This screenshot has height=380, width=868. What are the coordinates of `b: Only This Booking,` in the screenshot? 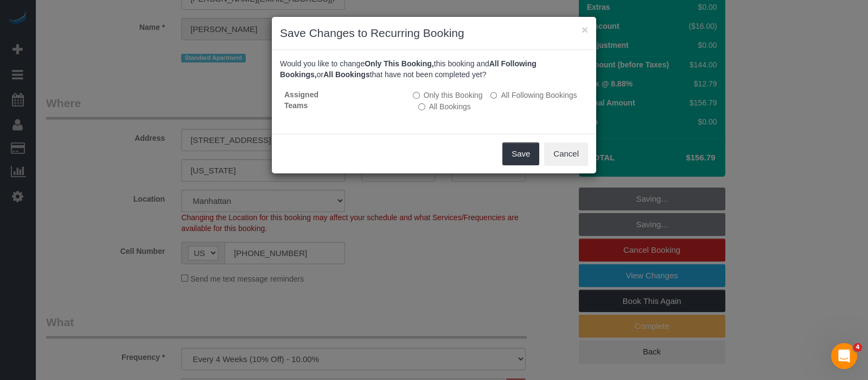 It's located at (400, 64).